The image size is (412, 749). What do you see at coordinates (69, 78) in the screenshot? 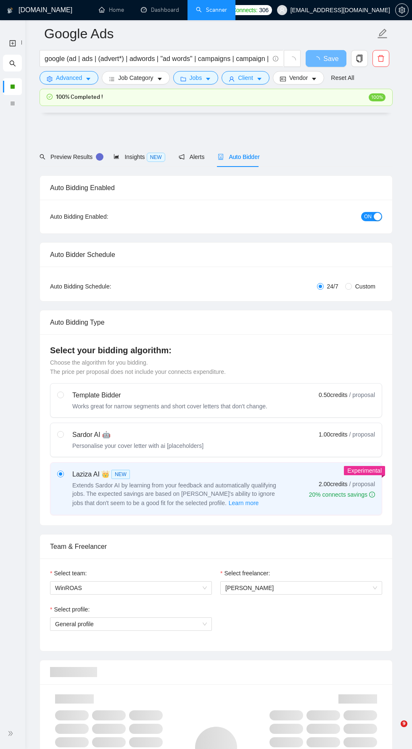
I see `button: settingAdvancedcaret-down` at bounding box center [69, 78].